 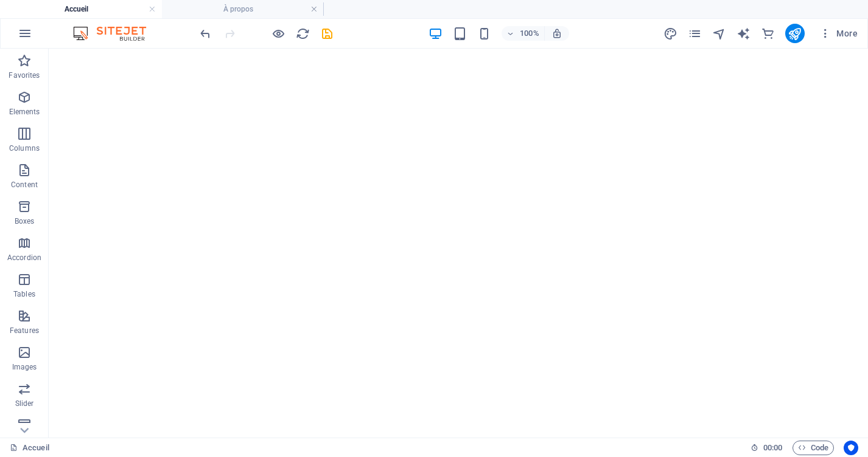 I want to click on i: Commerce, so click(x=767, y=33).